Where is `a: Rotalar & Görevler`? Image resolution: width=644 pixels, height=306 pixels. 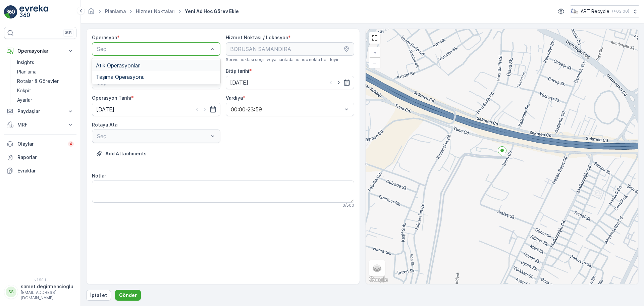
a: Rotalar & Görevler is located at coordinates (45, 81).